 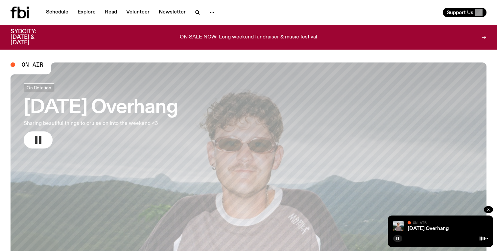 I want to click on a: Newsletter, so click(x=172, y=12).